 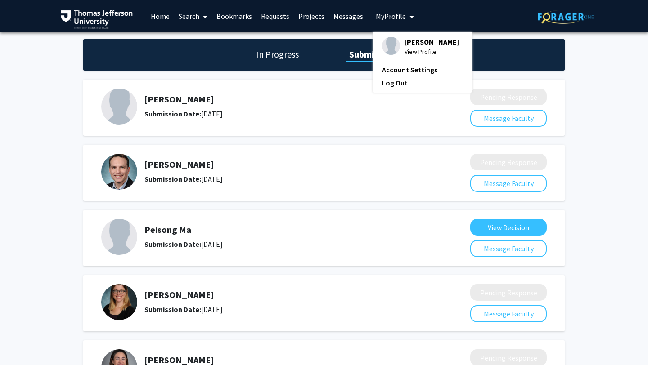 I want to click on h1: In Progress, so click(x=277, y=54).